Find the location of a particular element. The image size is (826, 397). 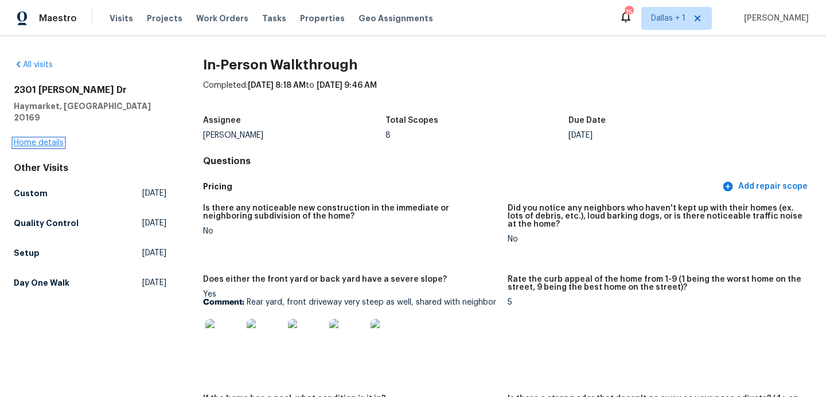

h4: Questions is located at coordinates (508, 161).